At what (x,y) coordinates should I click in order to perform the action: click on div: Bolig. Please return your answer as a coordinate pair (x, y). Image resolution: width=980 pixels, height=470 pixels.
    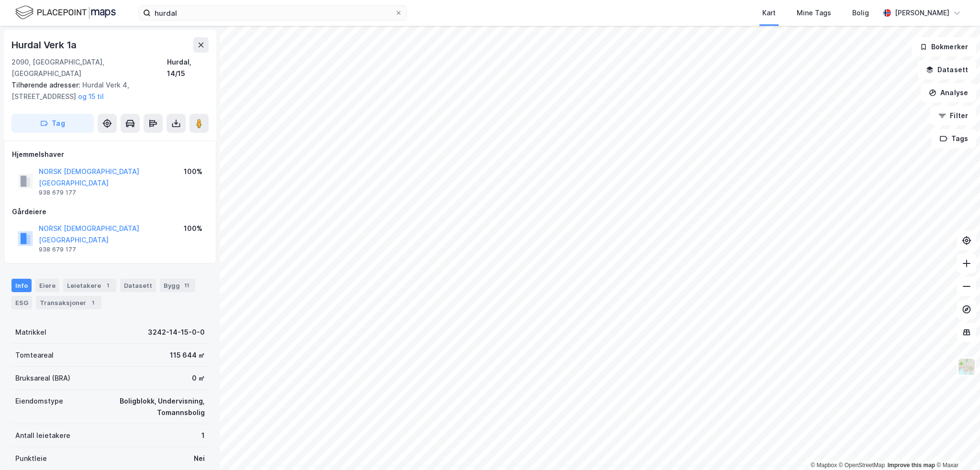
    Looking at the image, I should click on (860, 13).